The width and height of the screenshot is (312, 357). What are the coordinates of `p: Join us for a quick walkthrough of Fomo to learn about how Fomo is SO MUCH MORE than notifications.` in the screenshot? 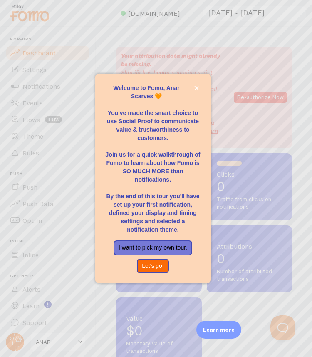 It's located at (153, 163).